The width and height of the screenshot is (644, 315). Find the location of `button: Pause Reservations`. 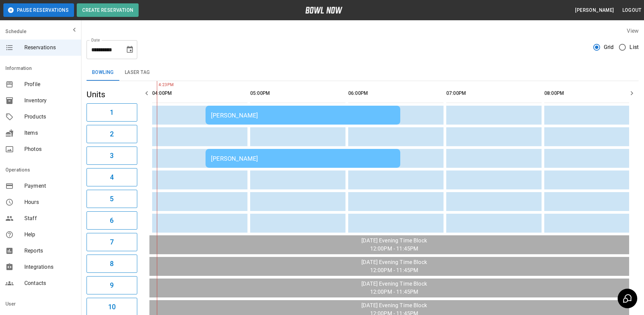

button: Pause Reservations is located at coordinates (39, 10).